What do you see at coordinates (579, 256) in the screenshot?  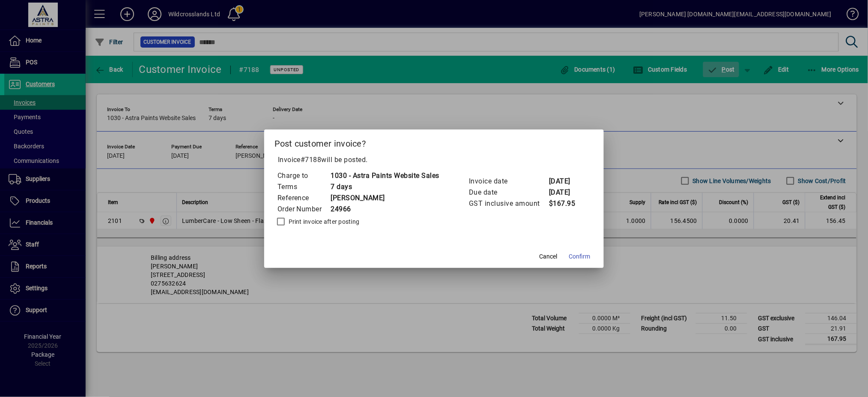 I see `span: Confirm` at bounding box center [579, 256].